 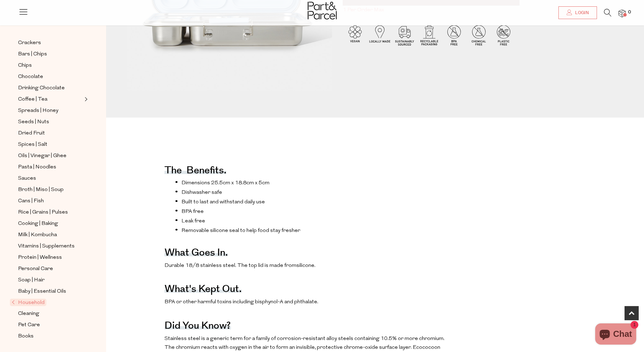 I want to click on h4: What goes in., so click(x=196, y=254).